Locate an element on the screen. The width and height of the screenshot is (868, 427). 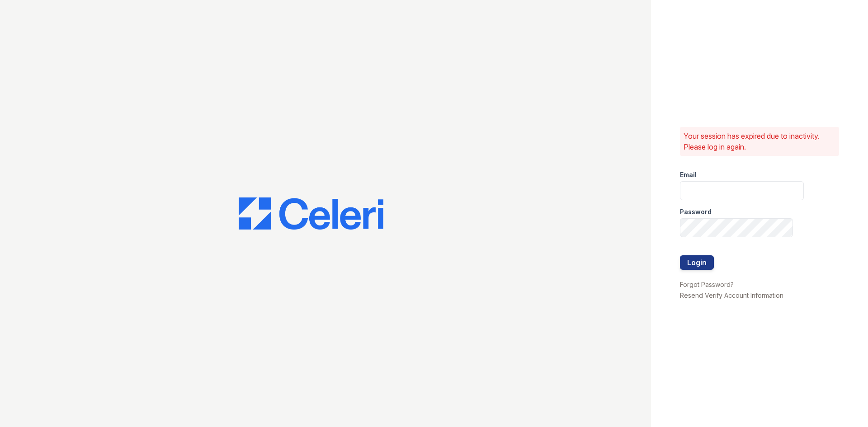
a: Resend Verify Account Information is located at coordinates (731, 295).